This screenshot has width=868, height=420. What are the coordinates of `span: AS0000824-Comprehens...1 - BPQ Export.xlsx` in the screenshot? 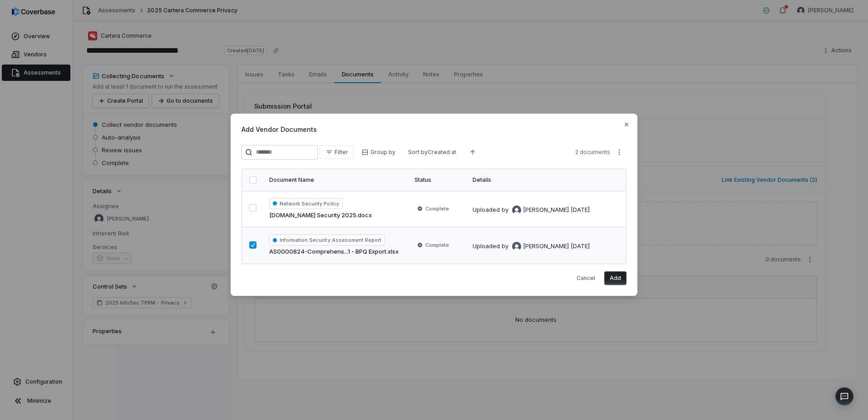 It's located at (334, 252).